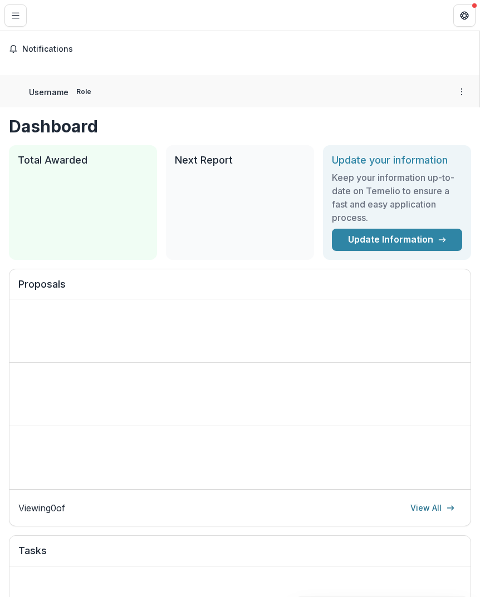 The image size is (480, 597). What do you see at coordinates (83, 160) in the screenshot?
I see `h2: Total Awarded` at bounding box center [83, 160].